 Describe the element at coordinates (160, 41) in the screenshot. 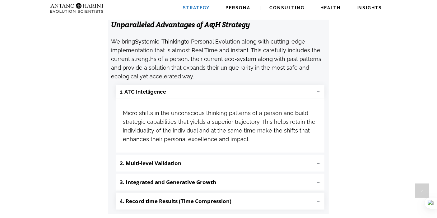

I see `strong: Systemic-Thinking` at that location.